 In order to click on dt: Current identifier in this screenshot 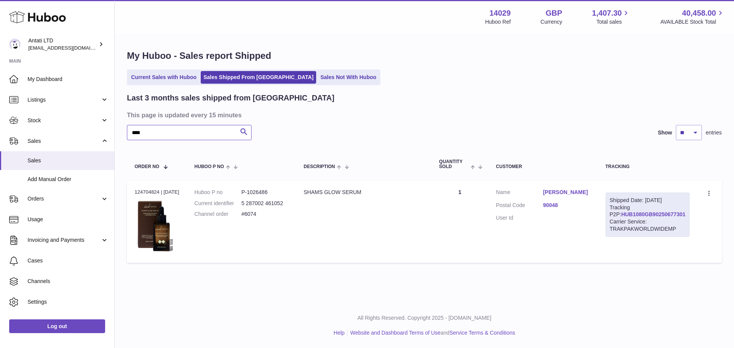, I will do `click(218, 203)`.